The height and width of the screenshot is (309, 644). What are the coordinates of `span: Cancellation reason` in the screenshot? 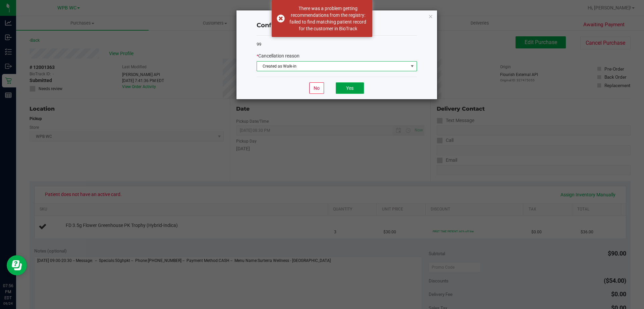 It's located at (279, 56).